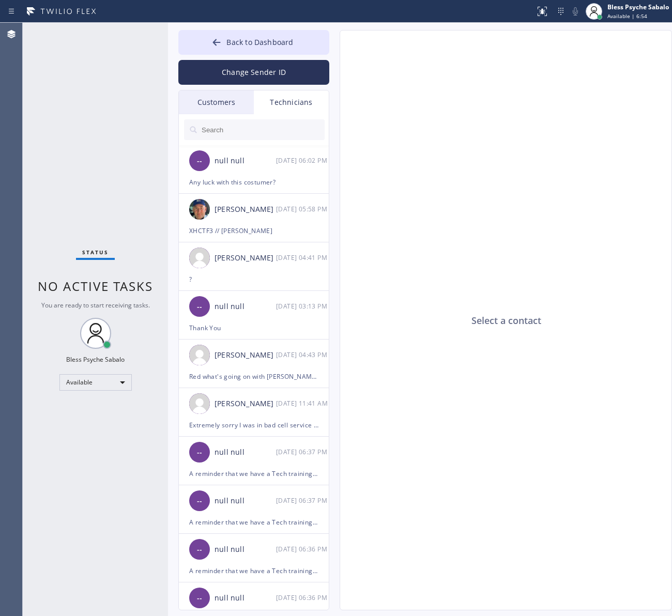 The width and height of the screenshot is (672, 616). What do you see at coordinates (303, 209) in the screenshot?
I see `div: 09/02/2025 9:58 AM` at bounding box center [303, 209].